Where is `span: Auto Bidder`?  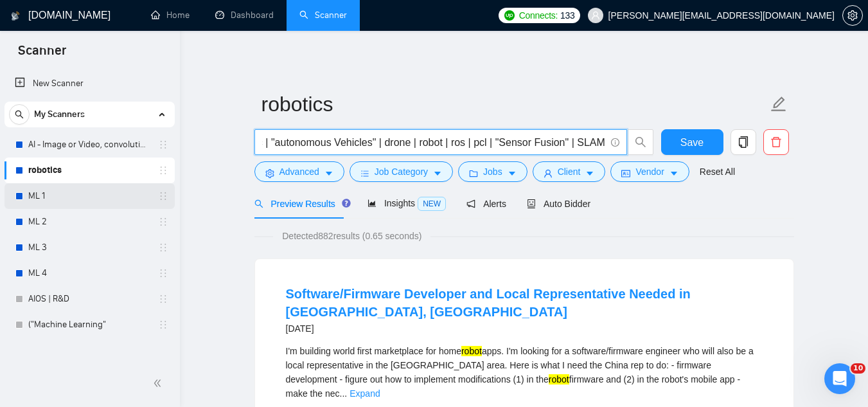
span: Auto Bidder is located at coordinates (558, 204).